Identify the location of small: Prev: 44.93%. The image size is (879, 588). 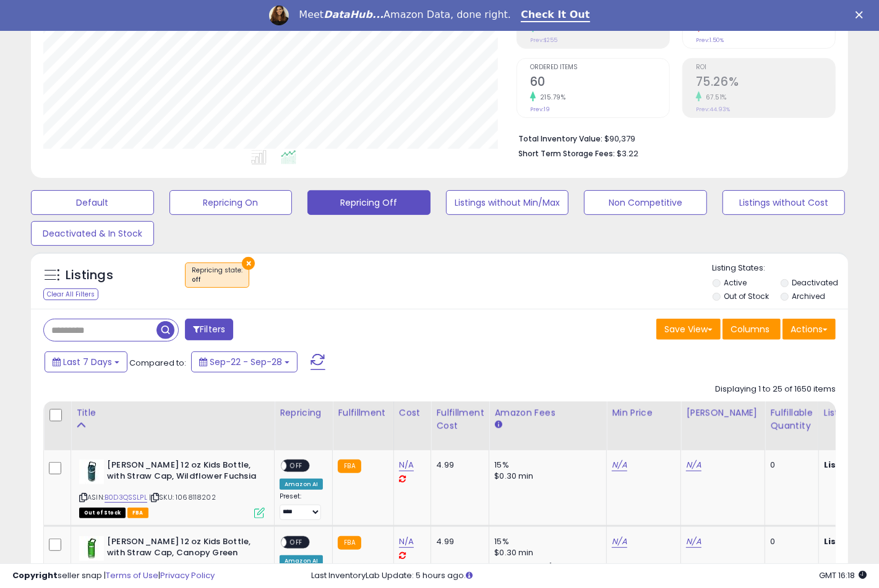
(712, 109).